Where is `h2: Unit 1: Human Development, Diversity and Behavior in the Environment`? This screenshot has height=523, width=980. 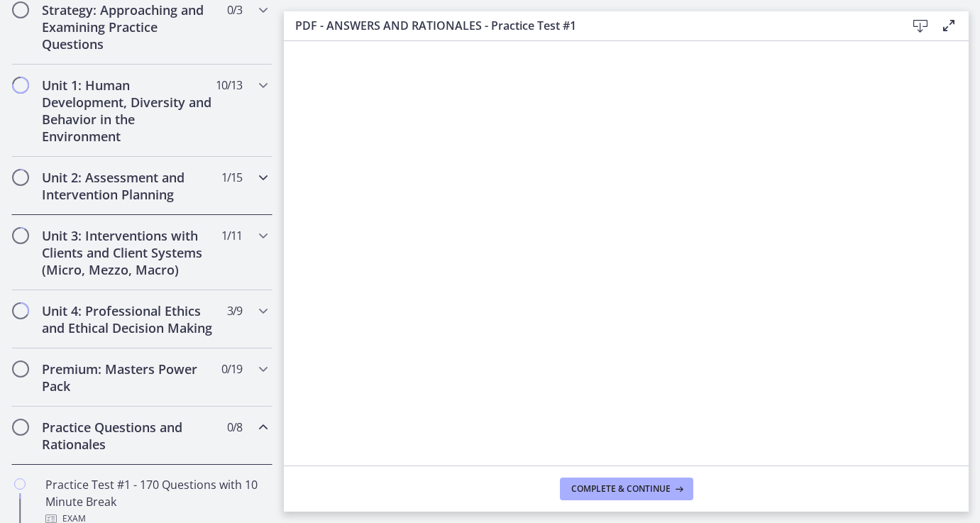
h2: Unit 1: Human Development, Diversity and Behavior in the Environment is located at coordinates (128, 110).